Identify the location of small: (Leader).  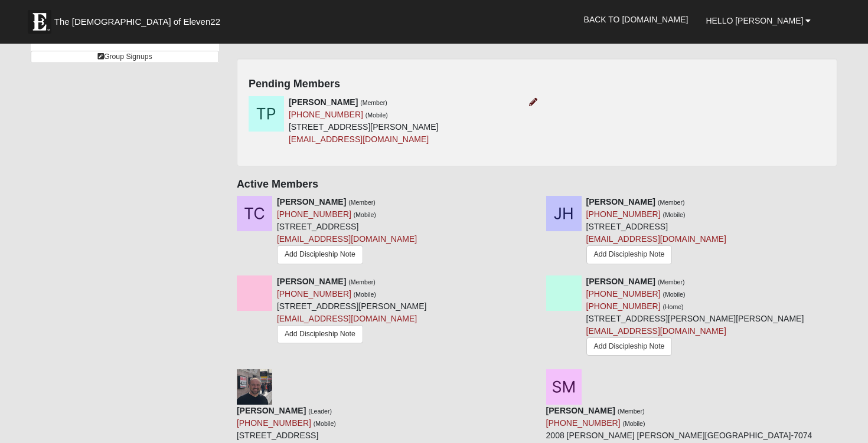
(320, 411).